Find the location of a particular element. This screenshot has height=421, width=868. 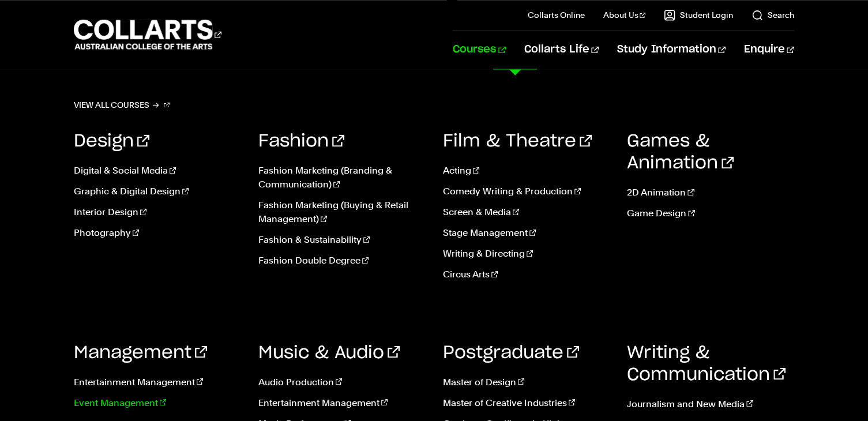

a: Fashion Marketing (Branding & Communication) is located at coordinates (342, 177).